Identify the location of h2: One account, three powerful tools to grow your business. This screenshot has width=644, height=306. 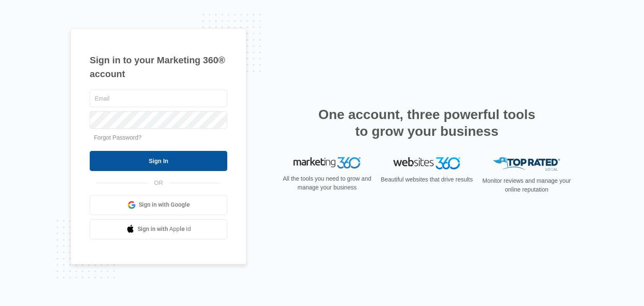
(427, 123).